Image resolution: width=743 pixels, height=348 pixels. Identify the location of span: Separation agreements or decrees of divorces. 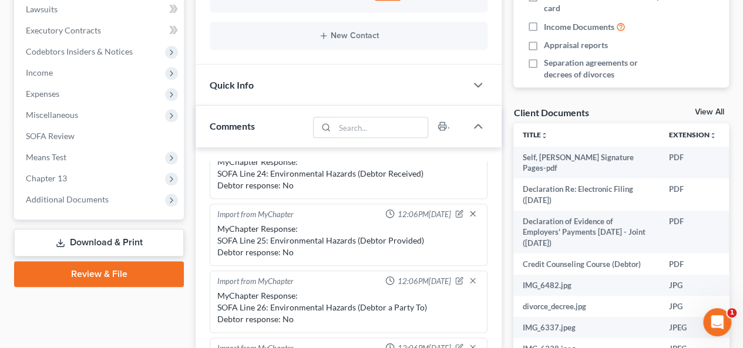
(605, 69).